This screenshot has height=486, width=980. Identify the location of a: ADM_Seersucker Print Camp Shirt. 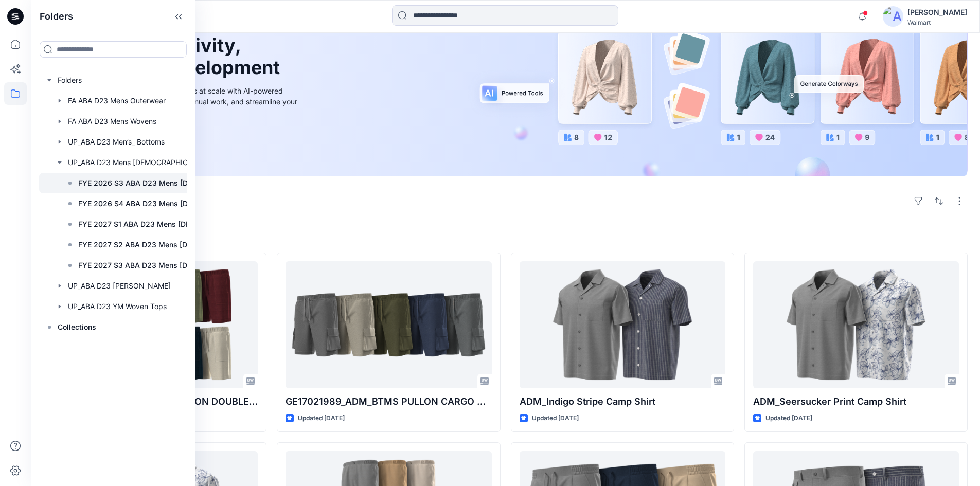
(856, 324).